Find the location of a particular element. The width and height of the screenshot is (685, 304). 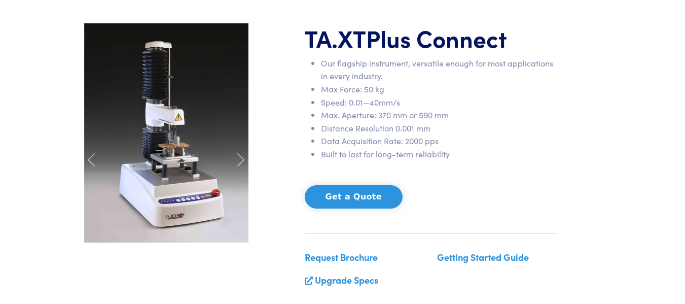

h1: TA.XT is located at coordinates (431, 38).